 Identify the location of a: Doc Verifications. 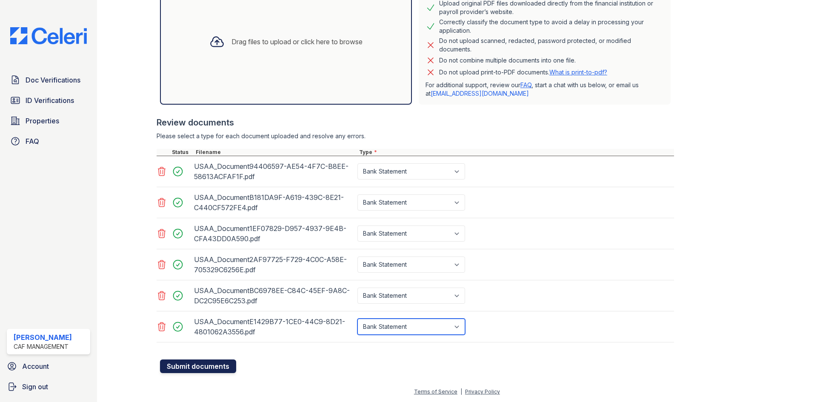
(48, 80).